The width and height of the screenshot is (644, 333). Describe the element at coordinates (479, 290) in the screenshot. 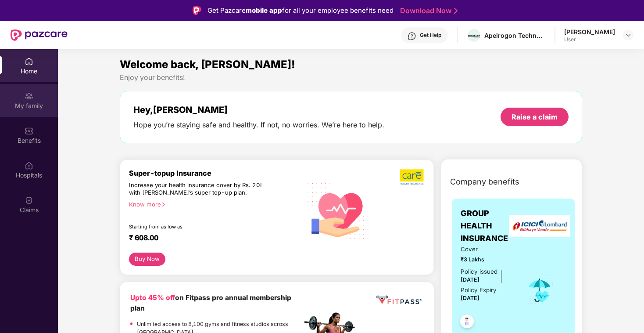

I see `div: Policy Expiry` at that location.